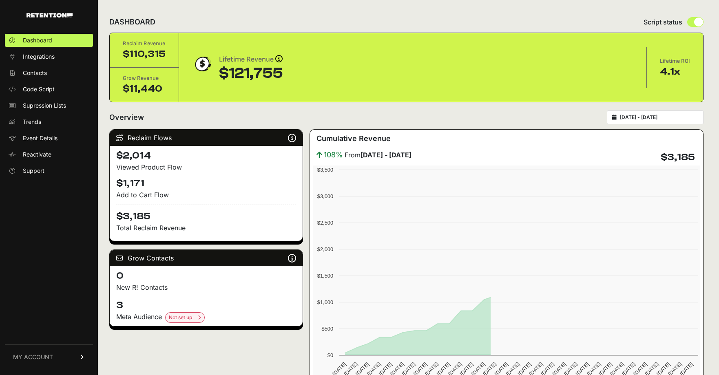 This screenshot has height=375, width=719. What do you see at coordinates (206, 258) in the screenshot?
I see `div: Grow Contacts` at bounding box center [206, 258].